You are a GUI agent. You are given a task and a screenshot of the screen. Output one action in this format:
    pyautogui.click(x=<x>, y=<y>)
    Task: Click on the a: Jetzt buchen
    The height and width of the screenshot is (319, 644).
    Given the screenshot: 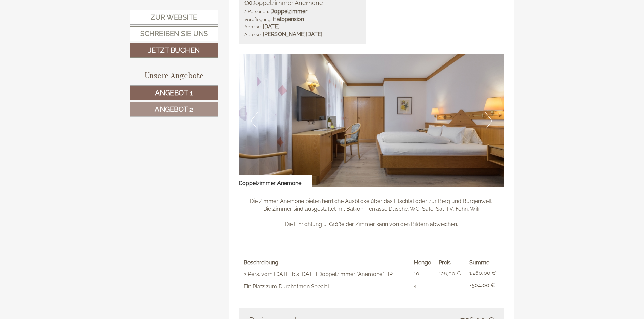 What is the action you would take?
    pyautogui.click(x=174, y=50)
    